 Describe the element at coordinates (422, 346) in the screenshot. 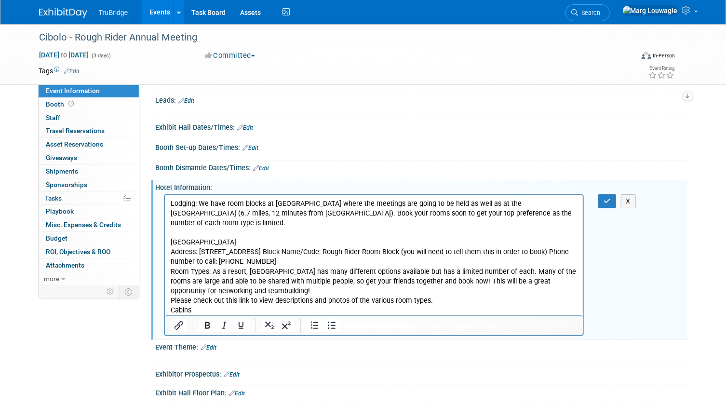

I see `div: Event Theme:` at that location.